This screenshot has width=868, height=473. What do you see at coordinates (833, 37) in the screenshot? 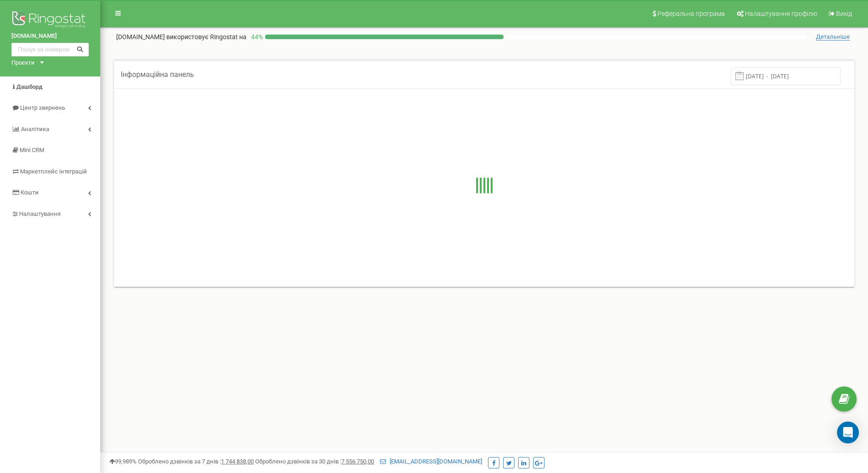
I see `span: Детальніше` at bounding box center [833, 37].